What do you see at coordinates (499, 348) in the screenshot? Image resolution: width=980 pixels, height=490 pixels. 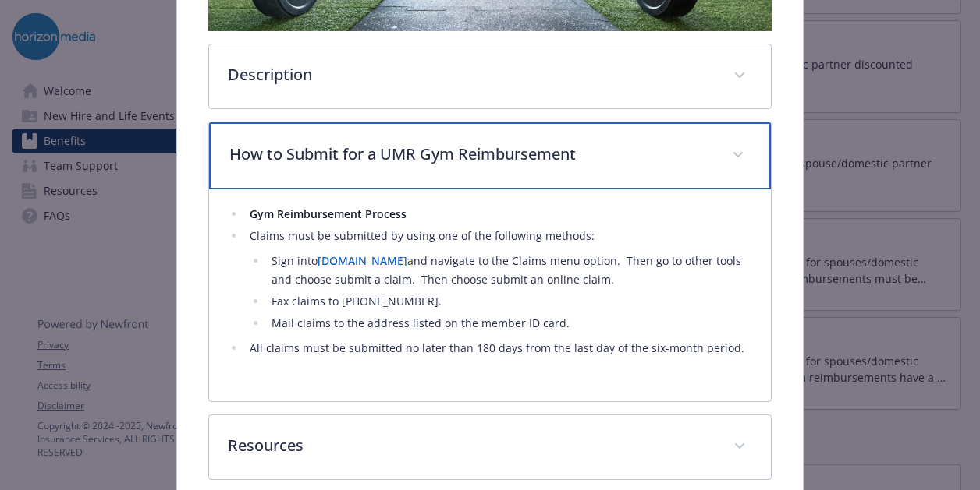 I see `li: All claims must be submitted no later than 180 days from the last day of the six-month period.` at bounding box center [499, 348].